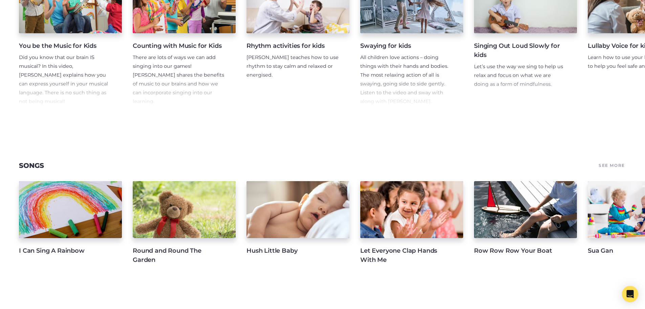  What do you see at coordinates (520, 80) in the screenshot?
I see `p: Let’s use the way we sing to help us relax and focus on what we are doing as a form of mindfulness.` at bounding box center [520, 80].